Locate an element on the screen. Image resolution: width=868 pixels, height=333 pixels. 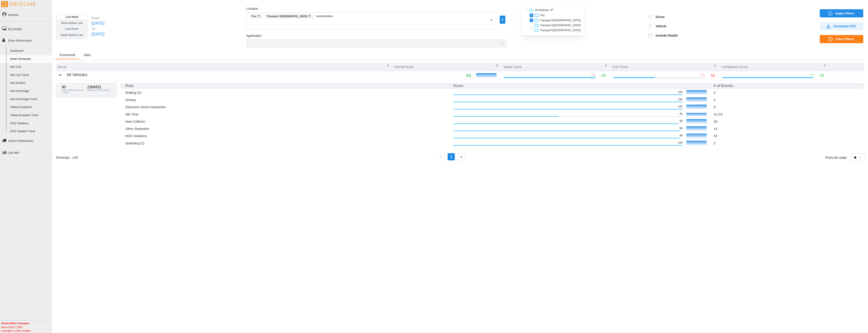
button: All Vehicles is located at coordinates (72, 75).